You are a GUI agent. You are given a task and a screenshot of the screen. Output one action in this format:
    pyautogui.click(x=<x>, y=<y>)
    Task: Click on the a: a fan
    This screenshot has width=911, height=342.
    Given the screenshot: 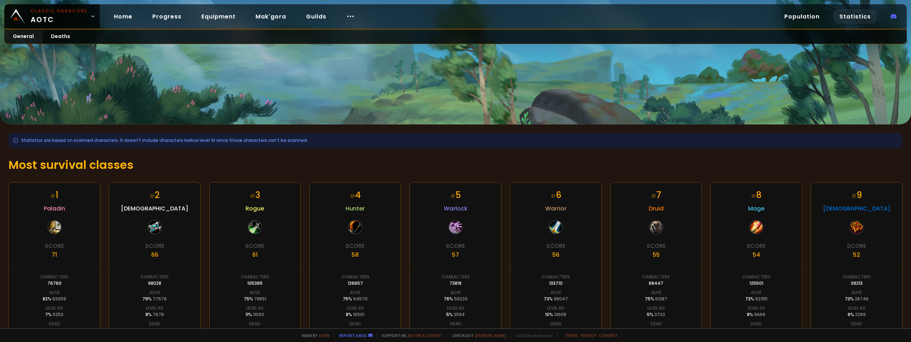 What is the action you would take?
    pyautogui.click(x=324, y=336)
    